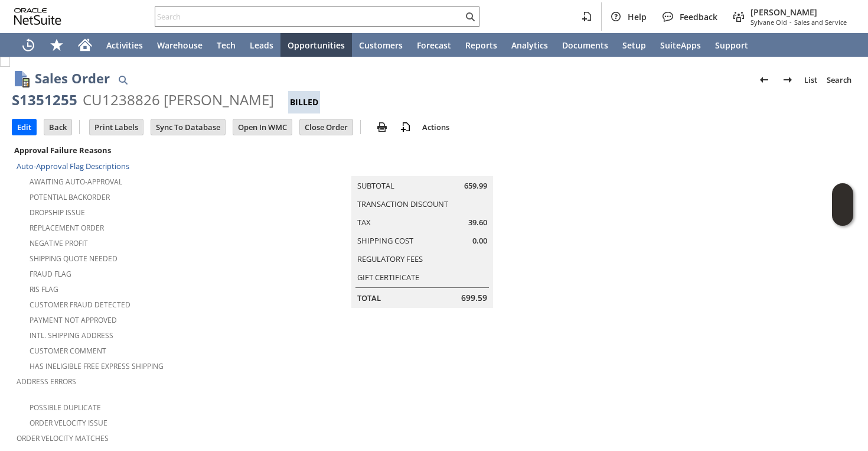  I want to click on a: Possible Duplicate, so click(65, 407).